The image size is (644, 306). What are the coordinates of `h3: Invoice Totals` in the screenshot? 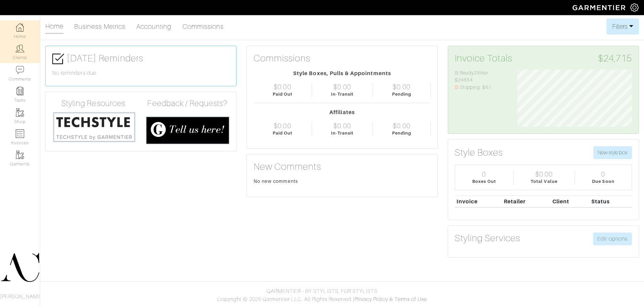 It's located at (543, 58).